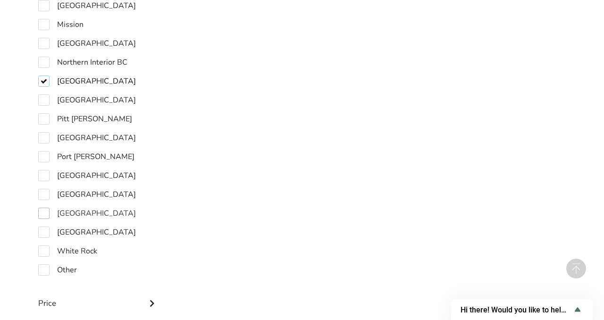 The image size is (604, 320). I want to click on button: Show survey - Hi there! Would you like to help us improve AssistList?, so click(522, 310).